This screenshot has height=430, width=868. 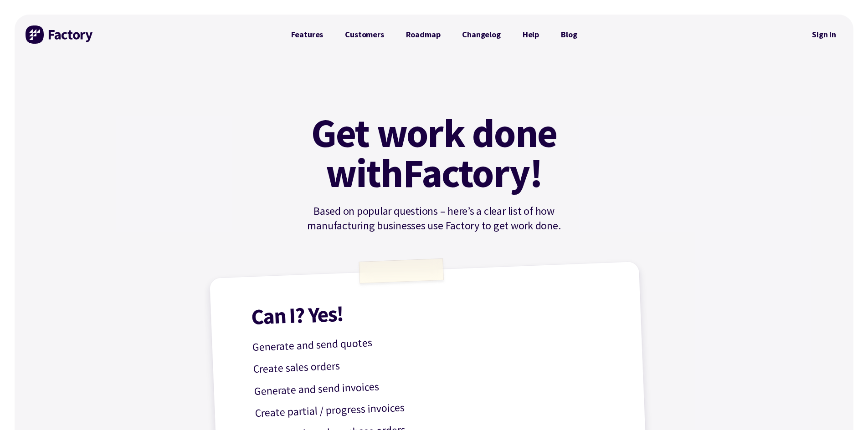 What do you see at coordinates (568, 35) in the screenshot?
I see `a: Blog` at bounding box center [568, 35].